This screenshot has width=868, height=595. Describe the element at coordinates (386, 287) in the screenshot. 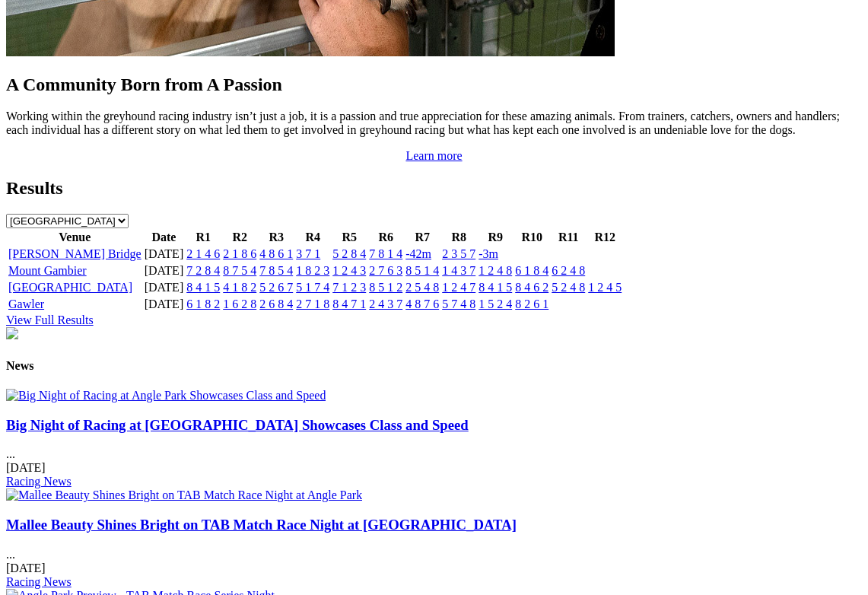

I see `a: 8 5 1 2` at that location.